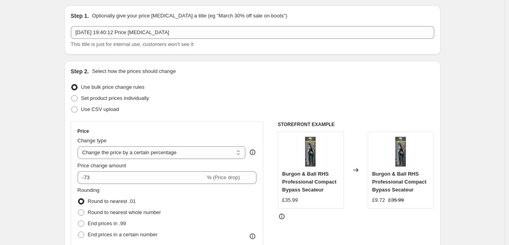  Describe the element at coordinates (112, 201) in the screenshot. I see `span: Round to nearest .01` at that location.